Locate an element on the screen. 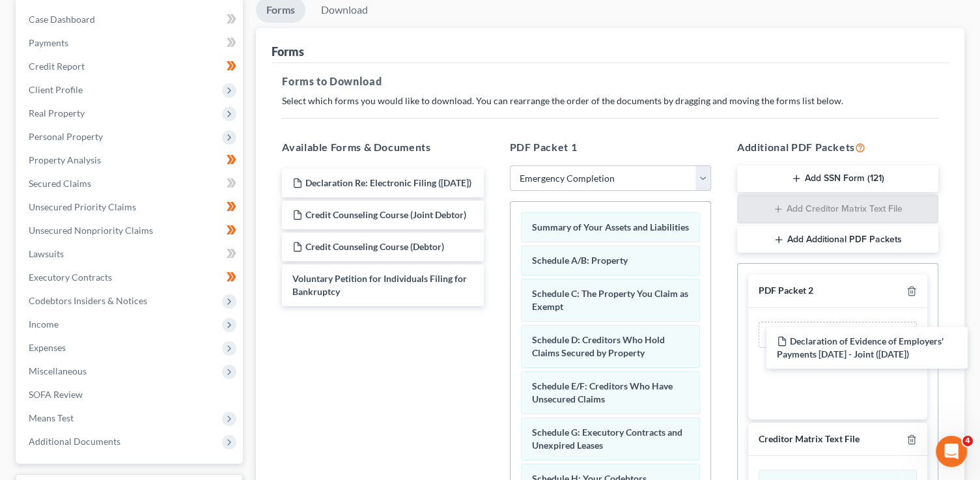  span: Schedule A/B: Property is located at coordinates (579, 260).